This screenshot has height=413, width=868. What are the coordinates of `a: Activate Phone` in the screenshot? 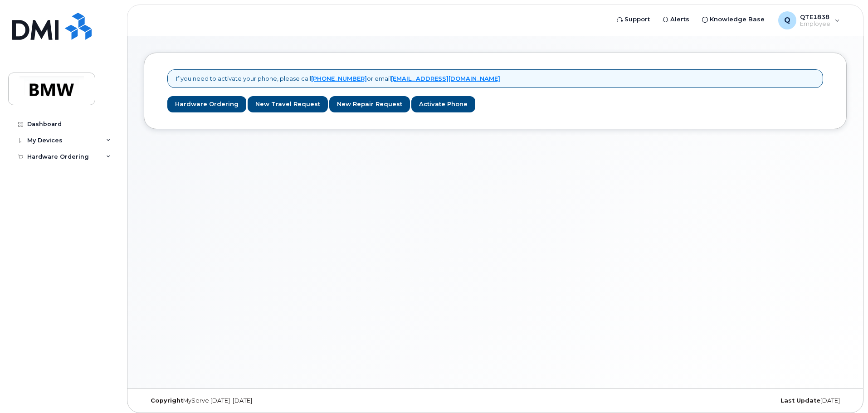 It's located at (443, 104).